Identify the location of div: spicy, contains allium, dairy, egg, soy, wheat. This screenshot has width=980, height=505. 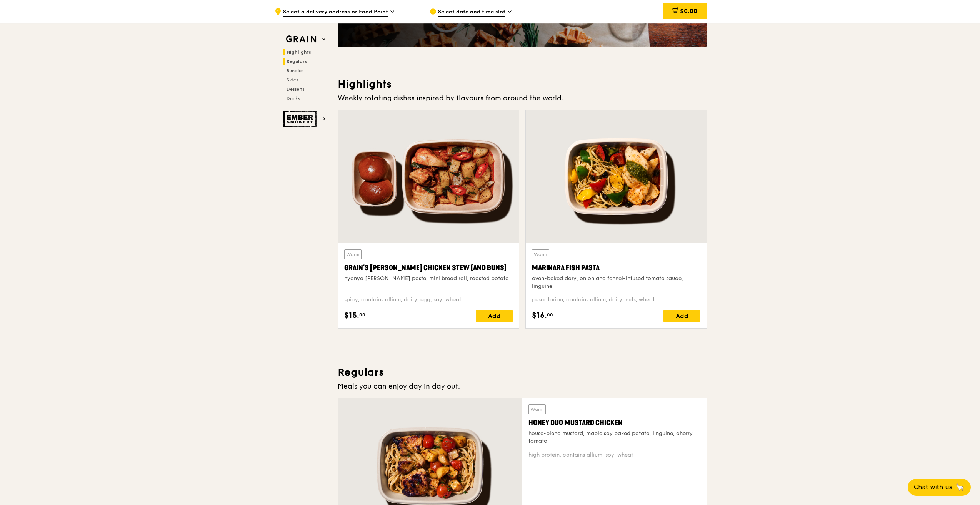
(428, 299).